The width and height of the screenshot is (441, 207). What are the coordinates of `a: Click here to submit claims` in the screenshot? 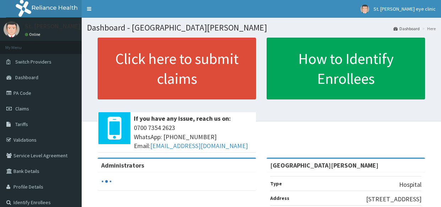 It's located at (177, 69).